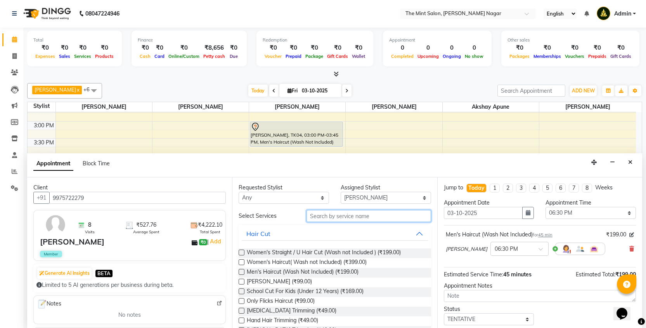 The width and height of the screenshot is (646, 328). What do you see at coordinates (267, 216) in the screenshot?
I see `div: Select Services` at bounding box center [267, 216].